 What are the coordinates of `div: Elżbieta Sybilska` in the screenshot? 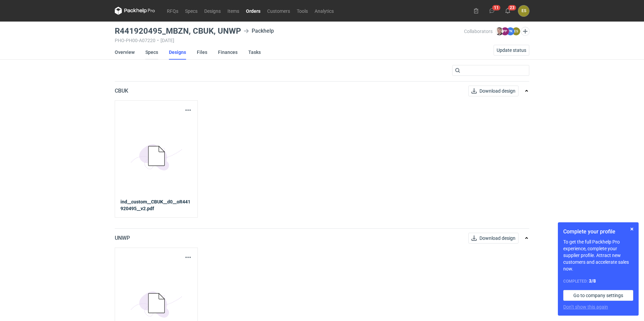 It's located at (524, 11).